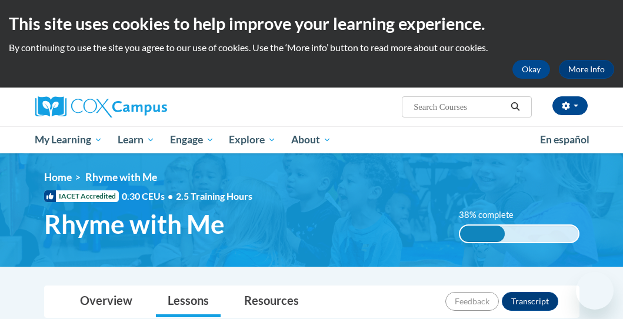 The height and width of the screenshot is (319, 623). What do you see at coordinates (492, 215) in the screenshot?
I see `label: 38% complete` at bounding box center [492, 215].